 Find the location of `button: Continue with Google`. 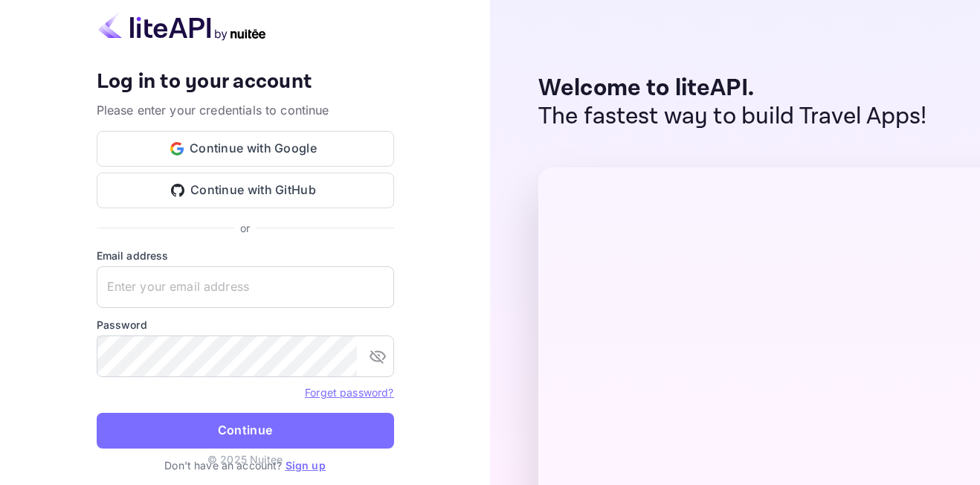

button: Continue with Google is located at coordinates (245, 149).